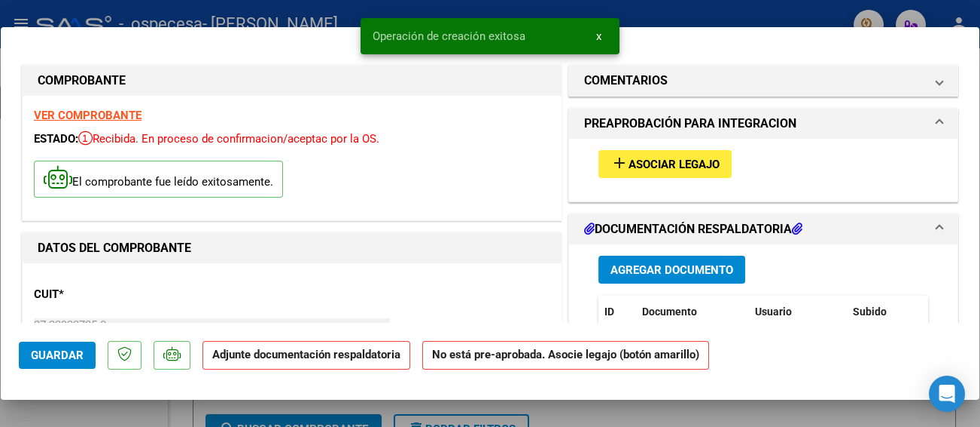 This screenshot has width=980, height=427. What do you see at coordinates (58, 355) in the screenshot?
I see `button: Guardar` at bounding box center [58, 355].